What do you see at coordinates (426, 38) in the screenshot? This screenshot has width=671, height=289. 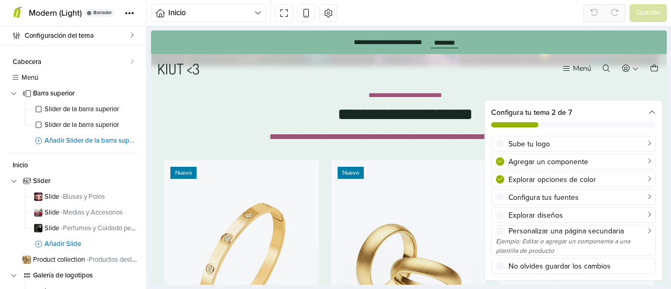 I see `button: Menú` at bounding box center [426, 38].